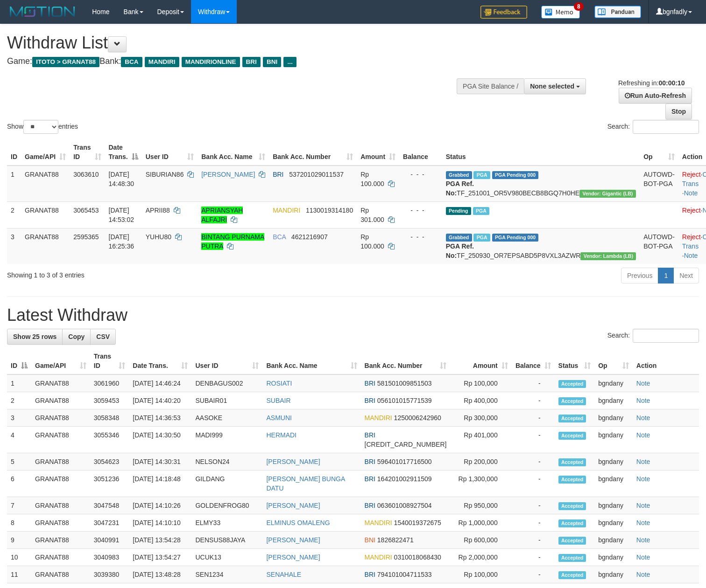  Describe the element at coordinates (377, 152) in the screenshot. I see `th: Amount: activate to sort column ascending` at that location.